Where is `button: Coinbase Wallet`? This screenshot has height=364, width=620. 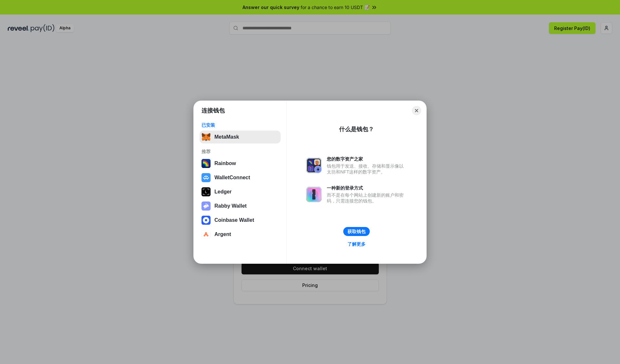 button: Coinbase Wallet is located at coordinates (240, 220).